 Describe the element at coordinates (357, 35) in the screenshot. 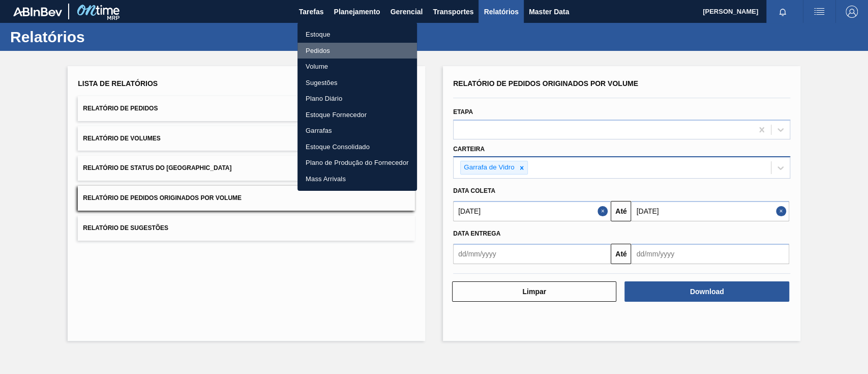

I see `li: Estoque` at that location.